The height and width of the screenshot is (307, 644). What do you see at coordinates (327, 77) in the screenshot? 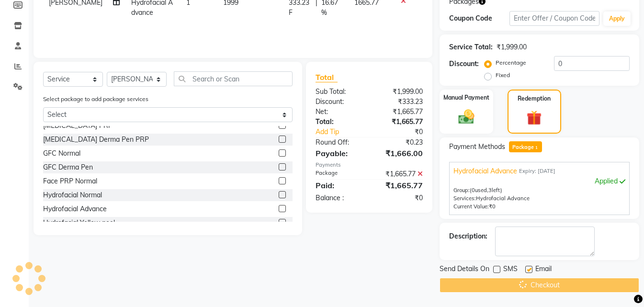
I see `span: Total` at bounding box center [327, 77].